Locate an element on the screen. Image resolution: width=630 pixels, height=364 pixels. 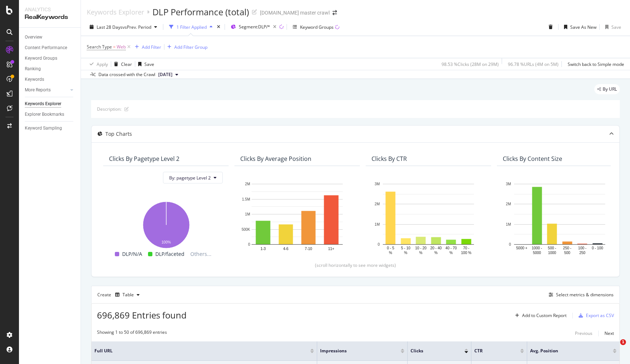
div: Showing 1 to 50 of 696,869 entries is located at coordinates (132, 334).